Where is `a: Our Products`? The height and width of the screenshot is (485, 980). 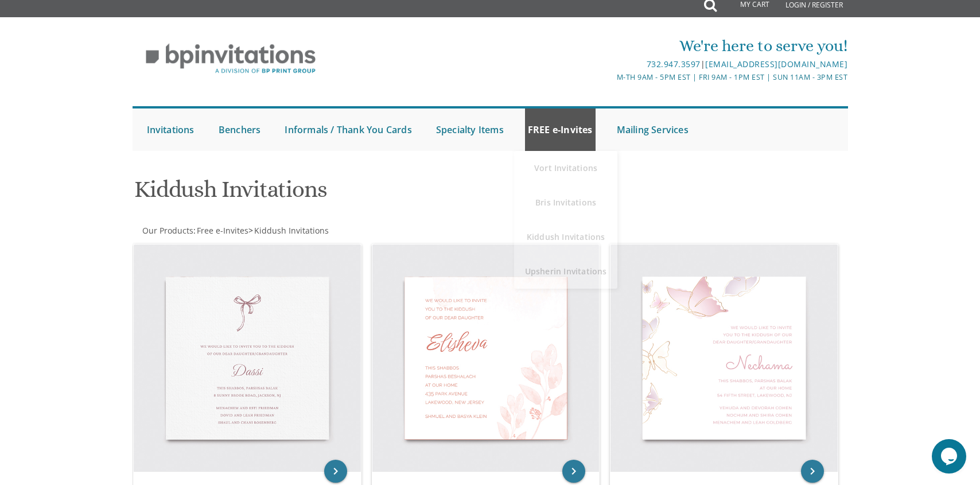
a: Our Products is located at coordinates (167, 231).